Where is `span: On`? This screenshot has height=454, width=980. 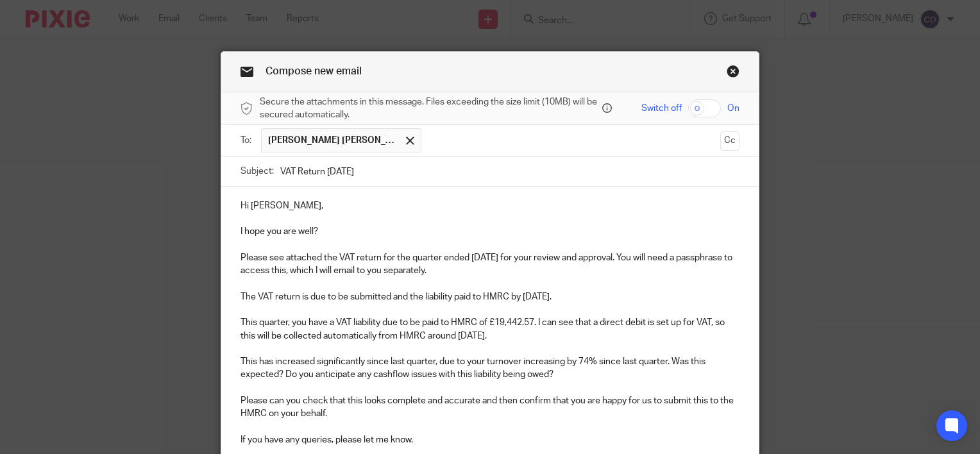 span: On is located at coordinates (733, 109).